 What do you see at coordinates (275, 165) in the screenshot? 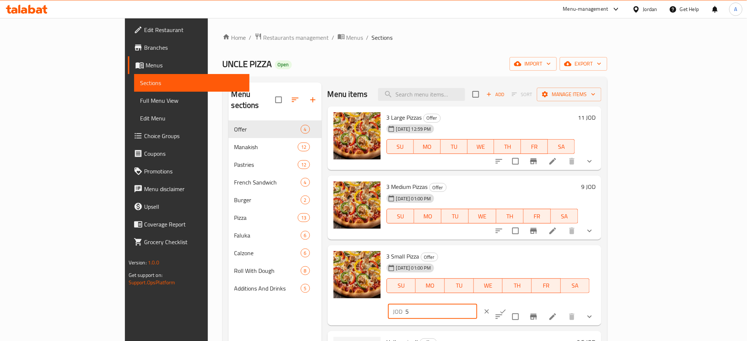
I see `div: Pastries12` at bounding box center [275, 165].